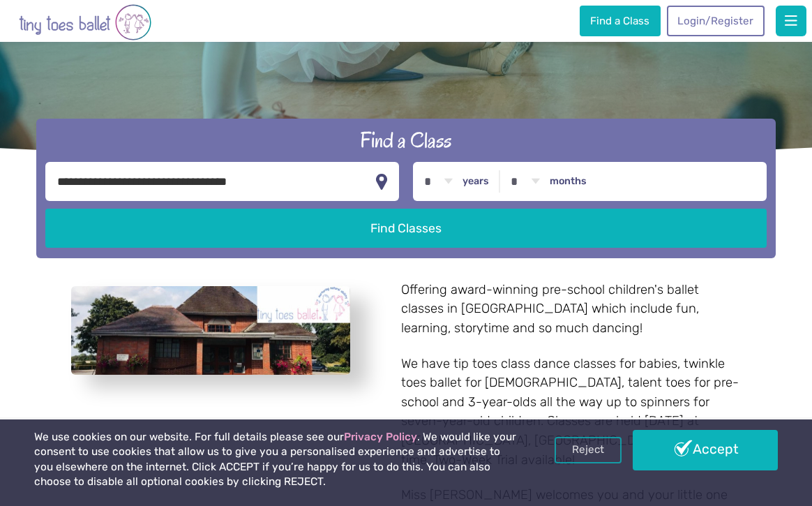 The width and height of the screenshot is (812, 506). I want to click on a: Privacy Policy, so click(381, 437).